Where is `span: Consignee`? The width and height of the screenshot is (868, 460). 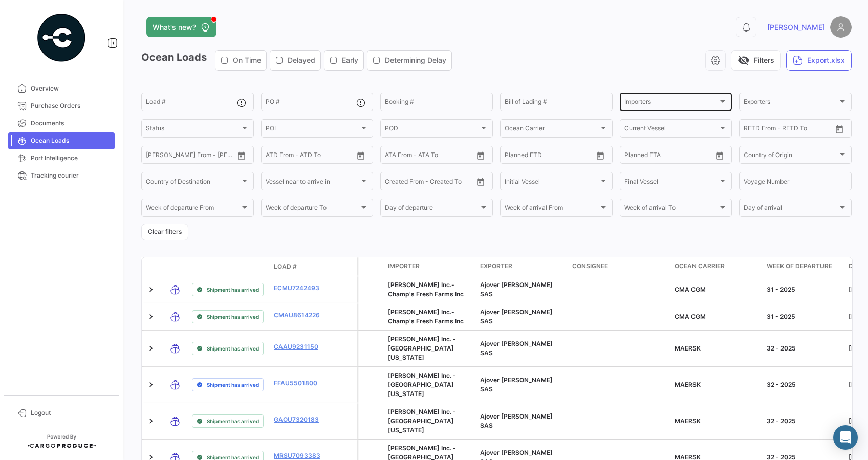 span: Consignee is located at coordinates (590, 266).